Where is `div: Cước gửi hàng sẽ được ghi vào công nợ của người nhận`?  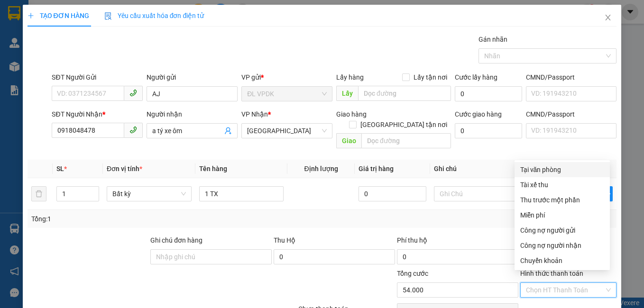 div: Cước gửi hàng sẽ được ghi vào công nợ của người nhận is located at coordinates (561, 246).